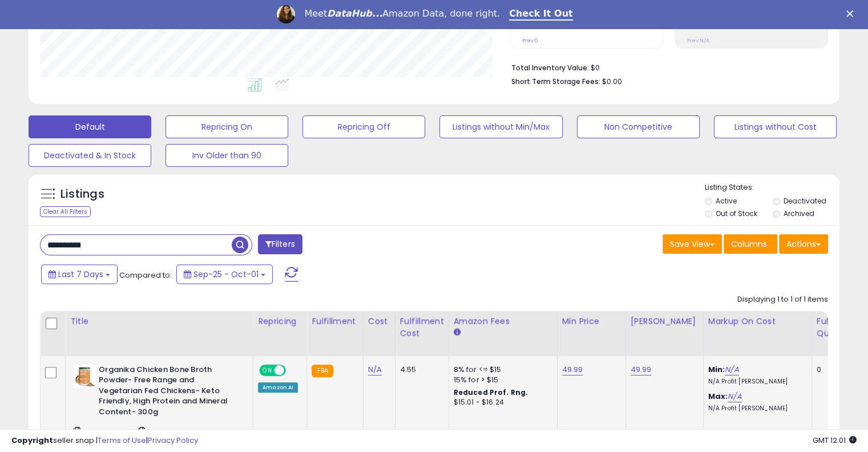  I want to click on button: Last 7 Days, so click(79, 274).